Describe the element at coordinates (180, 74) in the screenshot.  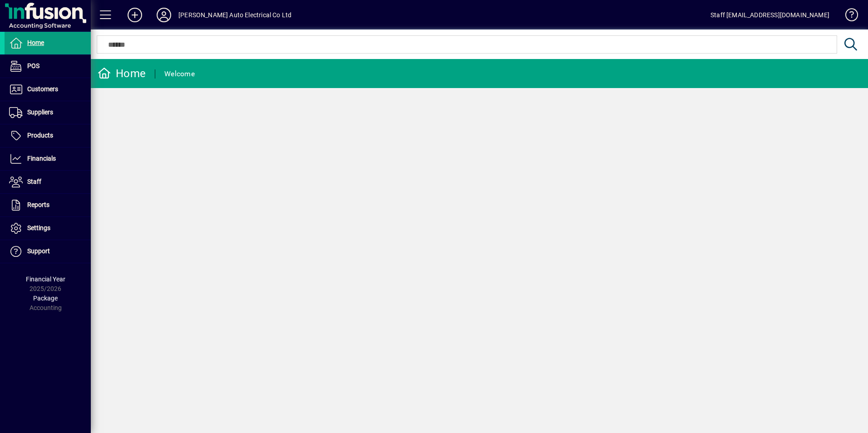
I see `div: Welcome` at that location.